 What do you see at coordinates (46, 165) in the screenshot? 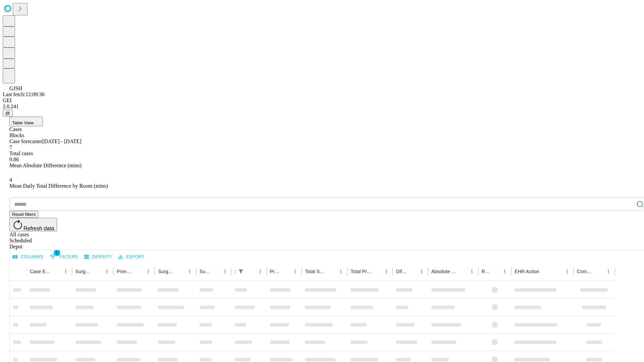
I see `span: Mean Absolute Difference (mins)` at bounding box center [46, 165].